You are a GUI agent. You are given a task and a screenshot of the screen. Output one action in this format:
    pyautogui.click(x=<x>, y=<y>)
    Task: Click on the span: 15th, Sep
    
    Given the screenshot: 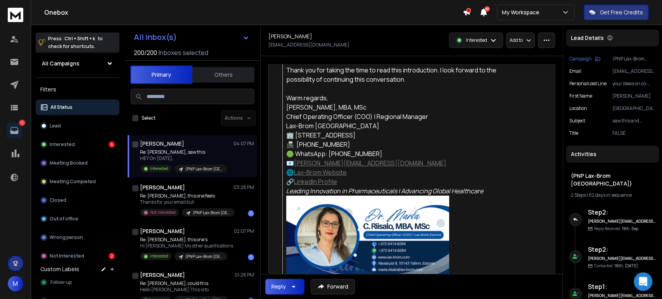 What is the action you would take?
    pyautogui.click(x=630, y=229)
    